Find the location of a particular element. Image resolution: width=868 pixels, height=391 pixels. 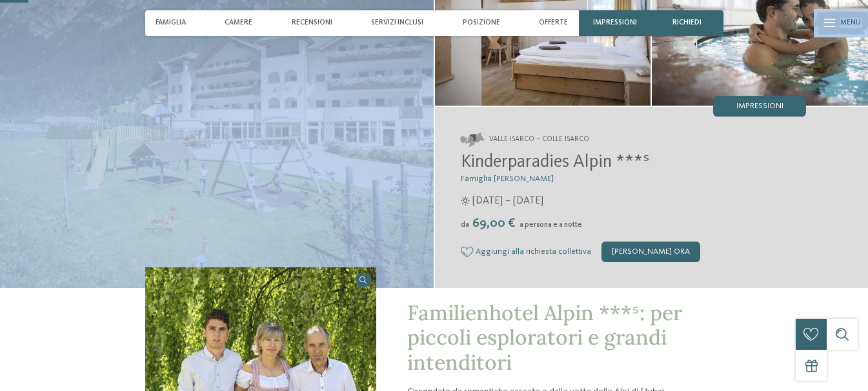

span: Aggiungi alla richiesta collettiva is located at coordinates (533, 252).